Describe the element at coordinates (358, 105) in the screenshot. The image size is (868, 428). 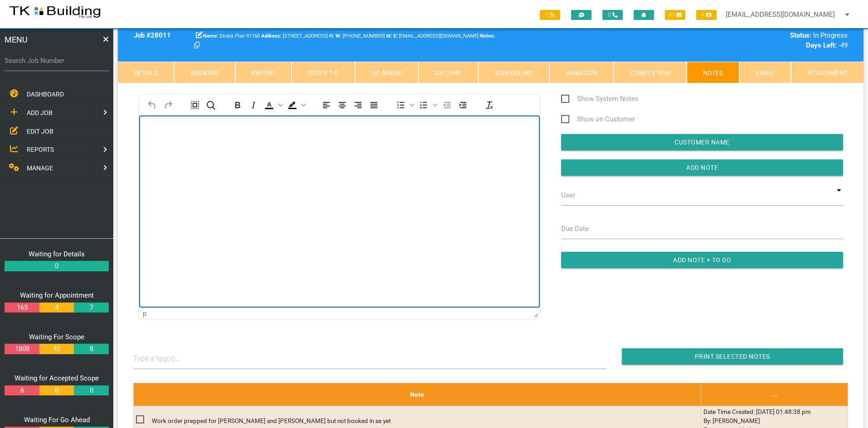
I see `button: Align right` at that location.